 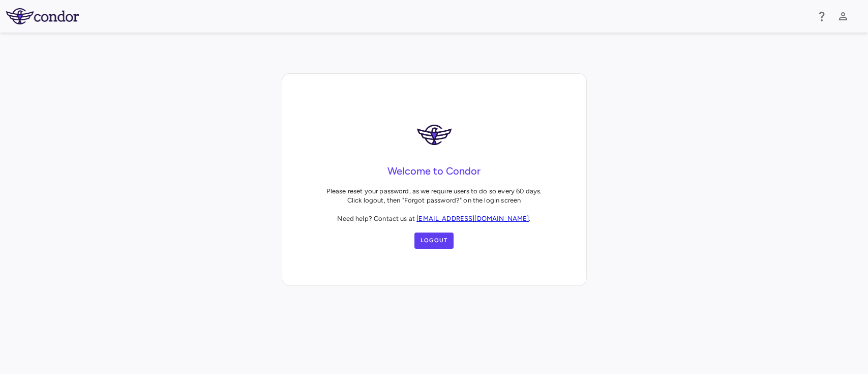 I want to click on img: logo-full-SnFGN8VE.png, so click(x=42, y=16).